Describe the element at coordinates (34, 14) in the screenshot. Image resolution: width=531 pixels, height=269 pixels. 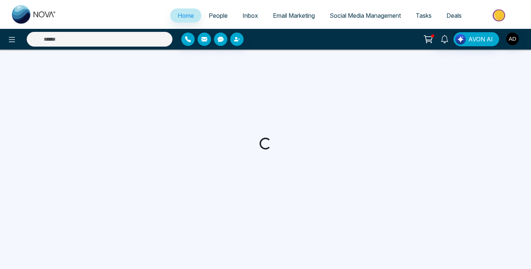
I see `img: Nova CRM Logo` at that location.